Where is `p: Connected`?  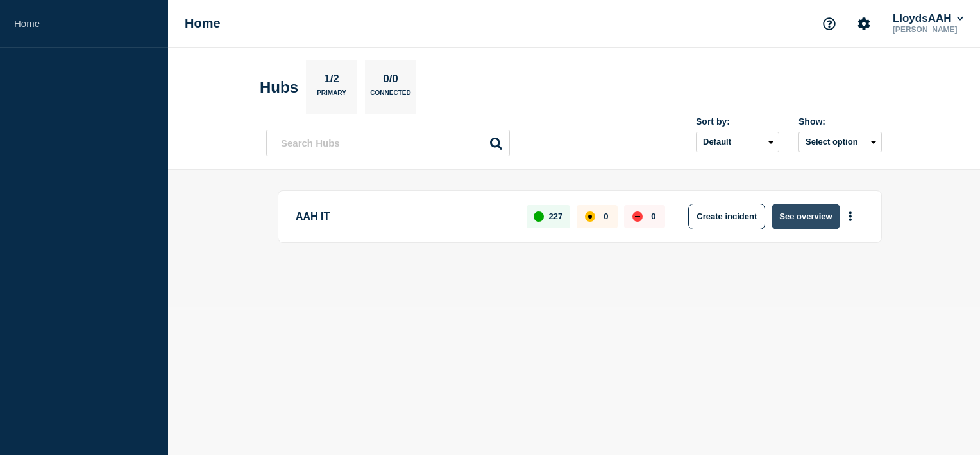
p: Connected is located at coordinates (390, 96).